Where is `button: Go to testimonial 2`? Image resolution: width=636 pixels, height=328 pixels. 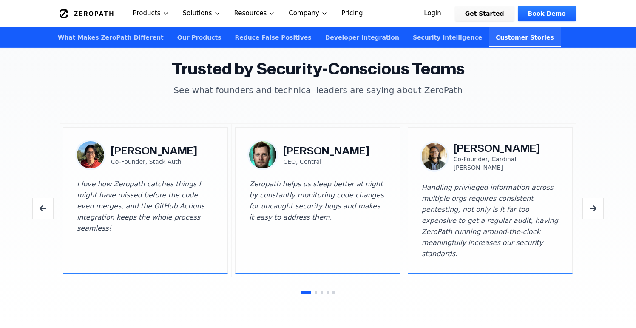 button: Go to testimonial 2 is located at coordinates (316, 292).